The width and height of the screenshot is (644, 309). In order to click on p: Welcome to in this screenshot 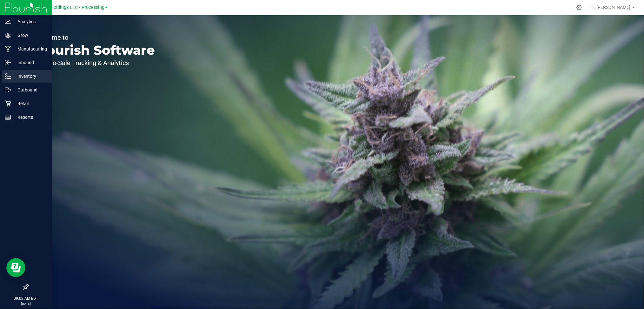, I will do `click(95, 38)`.